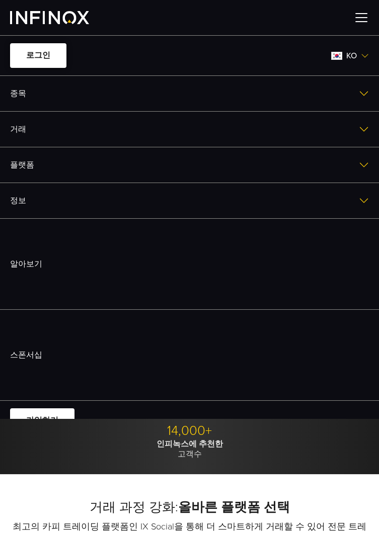 This screenshot has width=379, height=534. I want to click on p: 14,000+, so click(190, 431).